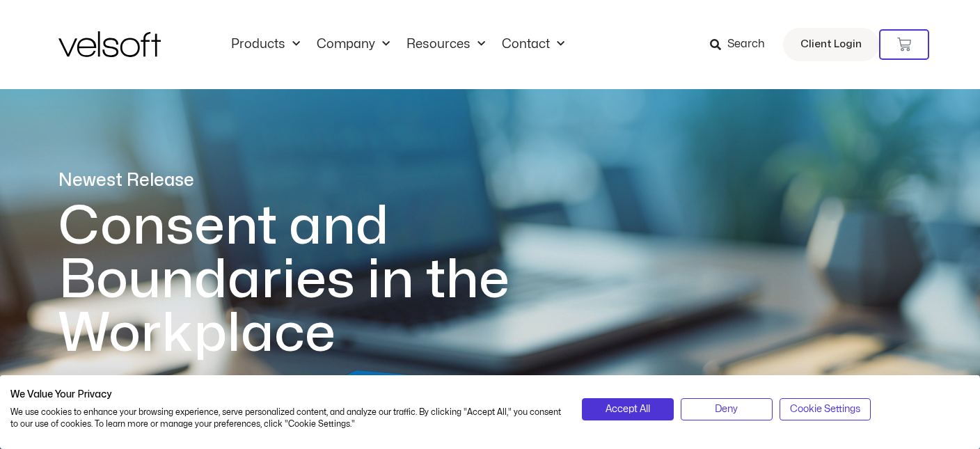 The height and width of the screenshot is (449, 980). Describe the element at coordinates (628, 410) in the screenshot. I see `button: Accept all cookies` at that location.